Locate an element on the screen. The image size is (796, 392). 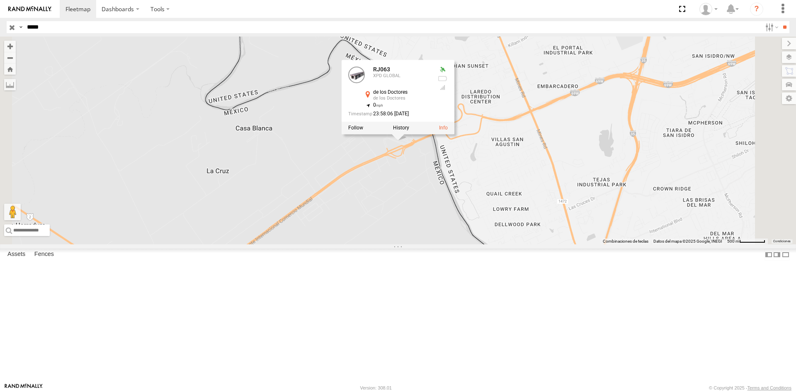
button: Zoom out is located at coordinates (10, 58).